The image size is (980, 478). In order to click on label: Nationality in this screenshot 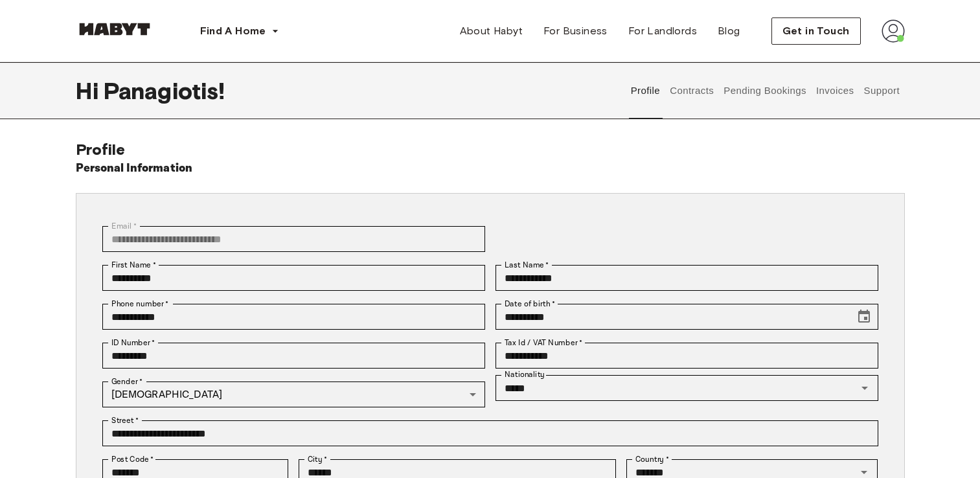, I will do `click(525, 374)`.